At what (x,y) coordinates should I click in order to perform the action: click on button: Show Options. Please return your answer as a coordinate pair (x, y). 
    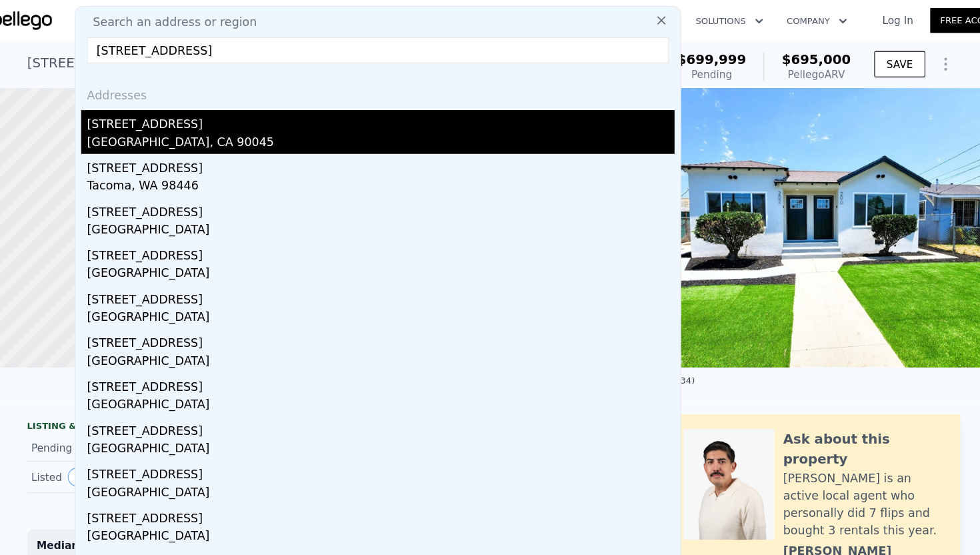
    Looking at the image, I should click on (903, 59).